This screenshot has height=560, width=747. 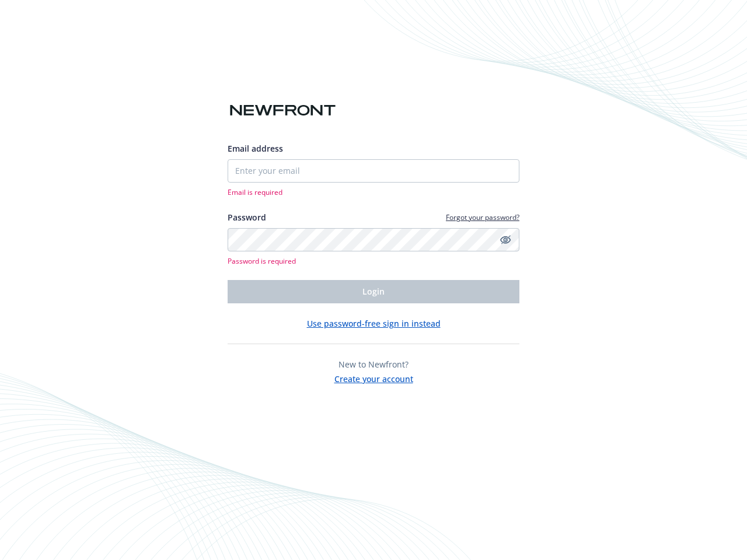 What do you see at coordinates (374, 240) in the screenshot?
I see `input: Enter your password` at bounding box center [374, 240].